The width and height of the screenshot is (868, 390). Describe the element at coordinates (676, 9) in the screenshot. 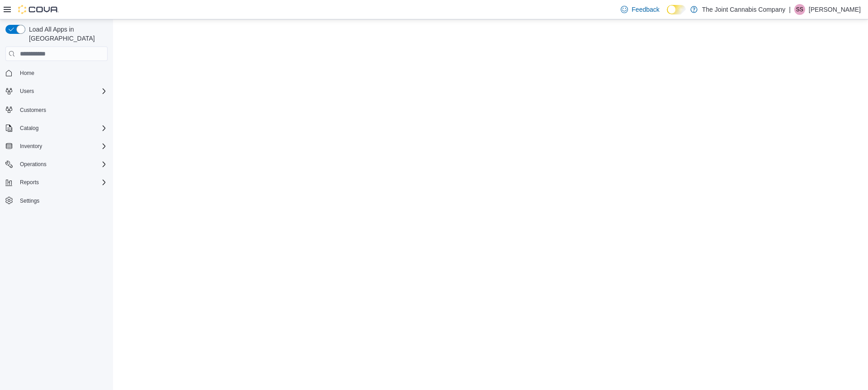

I see `input: Dark Mode` at that location.